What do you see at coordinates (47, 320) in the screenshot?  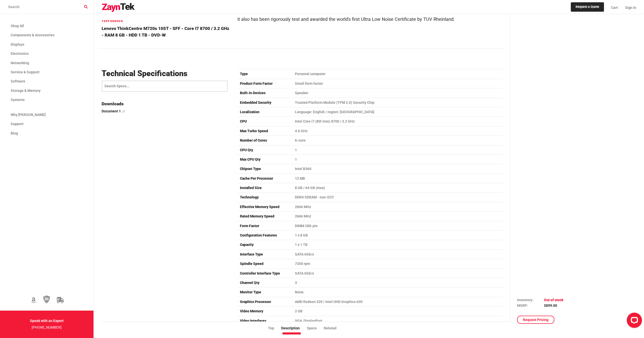 I see `strong: Speak with an Expert` at bounding box center [47, 320].